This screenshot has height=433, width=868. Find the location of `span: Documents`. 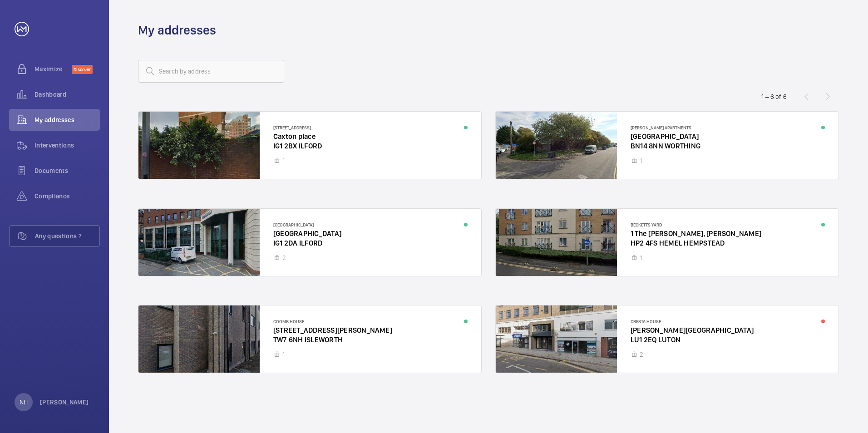

span: Documents is located at coordinates (67, 170).